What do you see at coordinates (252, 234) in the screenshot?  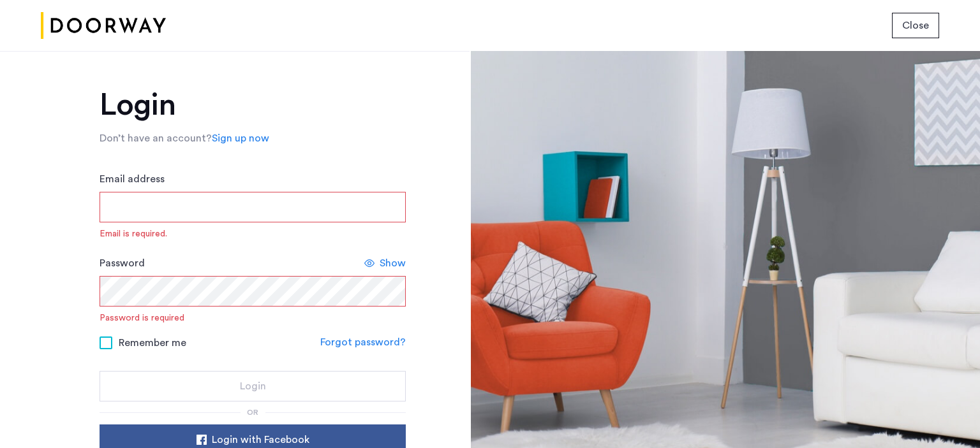 I see `span: Email is required.` at bounding box center [252, 234].